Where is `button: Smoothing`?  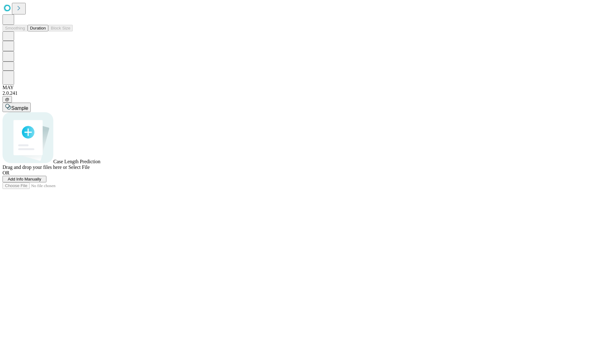
button: Smoothing is located at coordinates (15, 28).